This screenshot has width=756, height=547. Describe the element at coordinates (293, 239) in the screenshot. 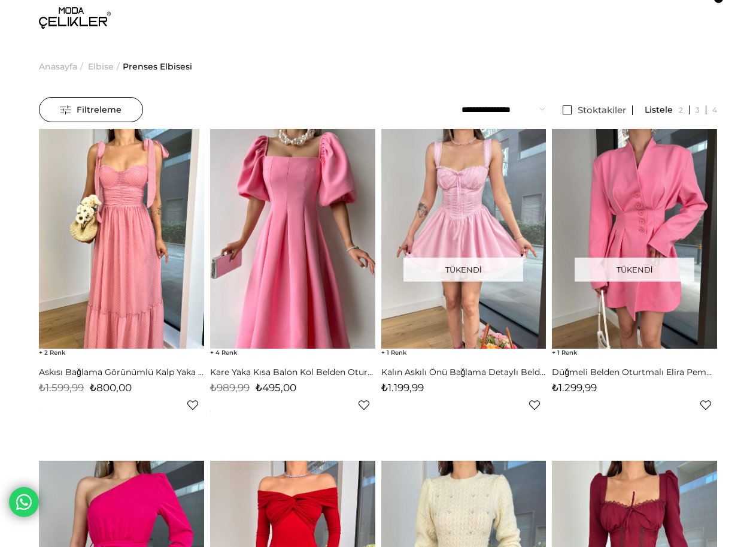

I see `img: Kare Yaka Kısa Balon Kol Belden Oturtmalı Brice Kadın Pembe Elbise 23Y000150` at that location.